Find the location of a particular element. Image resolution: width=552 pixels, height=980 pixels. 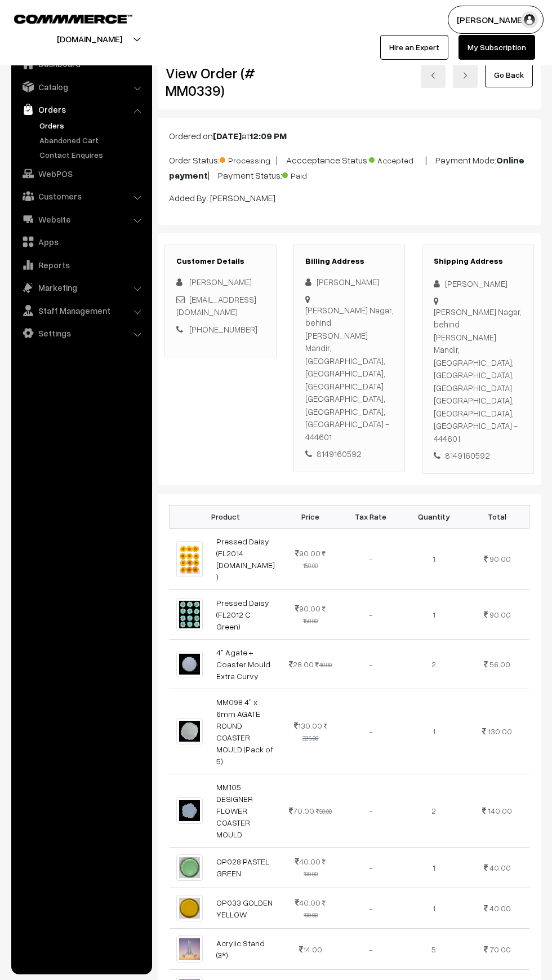

span: 5 is located at coordinates (434, 949).